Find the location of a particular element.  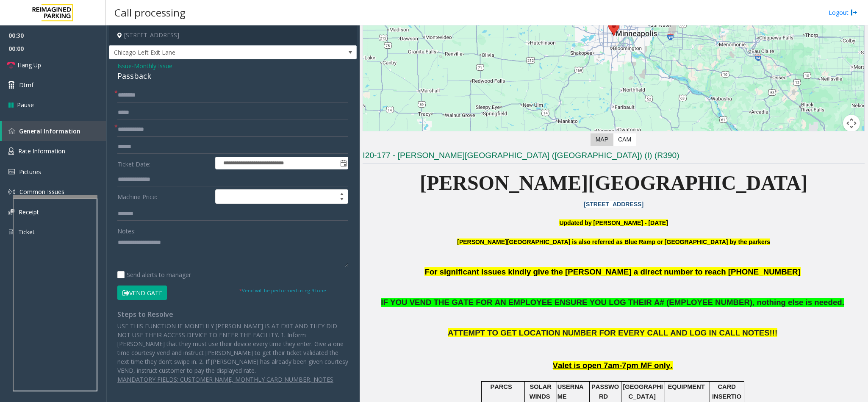

span: Rate Information is located at coordinates (42, 151).